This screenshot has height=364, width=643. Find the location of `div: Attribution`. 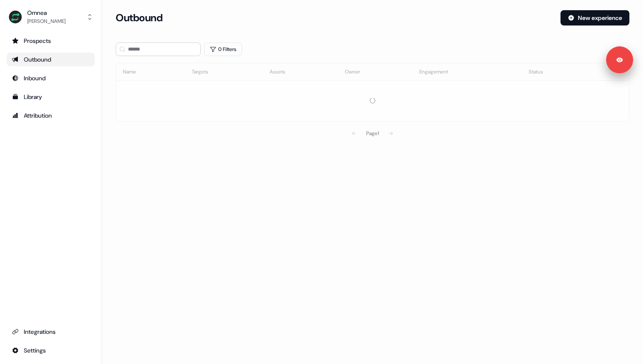

div: Attribution is located at coordinates (51, 115).